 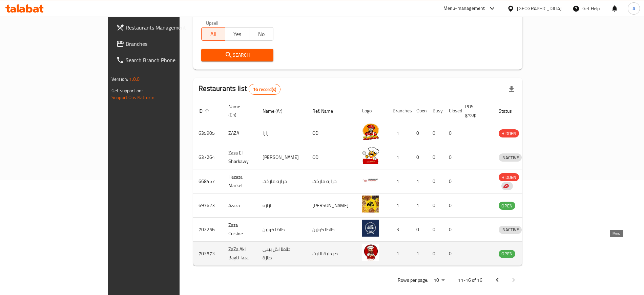 What do you see at coordinates (205, 111) in the screenshot?
I see `span: ID` at bounding box center [205, 111].